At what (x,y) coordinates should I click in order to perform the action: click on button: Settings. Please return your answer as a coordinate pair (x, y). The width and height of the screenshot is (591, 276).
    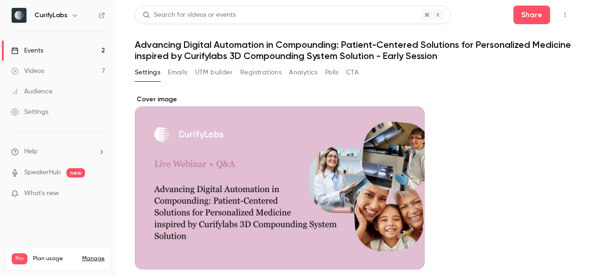
    Looking at the image, I should click on (147, 73).